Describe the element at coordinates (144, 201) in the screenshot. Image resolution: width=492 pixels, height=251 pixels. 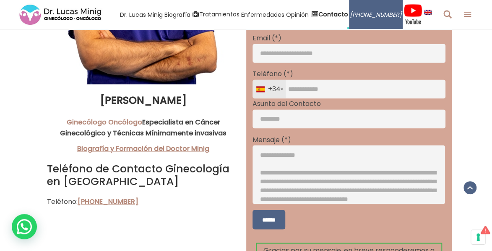
I see `p: Teléfono:` at that location.